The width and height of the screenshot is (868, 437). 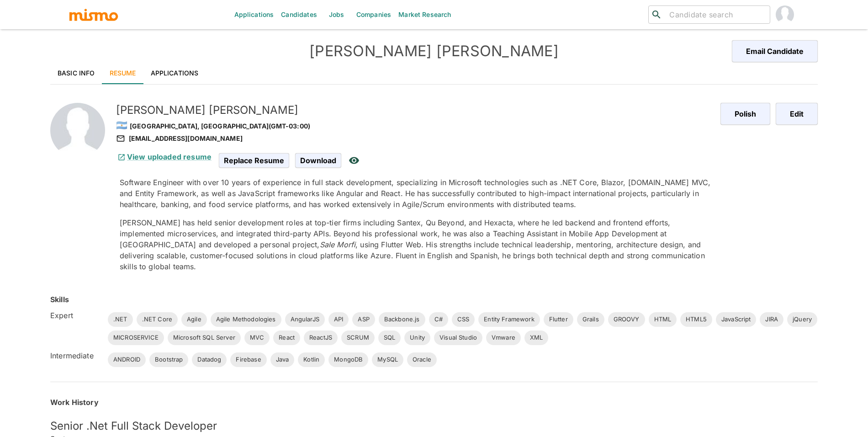 What do you see at coordinates (736, 320) in the screenshot?
I see `span: JavaScript` at bounding box center [736, 320].